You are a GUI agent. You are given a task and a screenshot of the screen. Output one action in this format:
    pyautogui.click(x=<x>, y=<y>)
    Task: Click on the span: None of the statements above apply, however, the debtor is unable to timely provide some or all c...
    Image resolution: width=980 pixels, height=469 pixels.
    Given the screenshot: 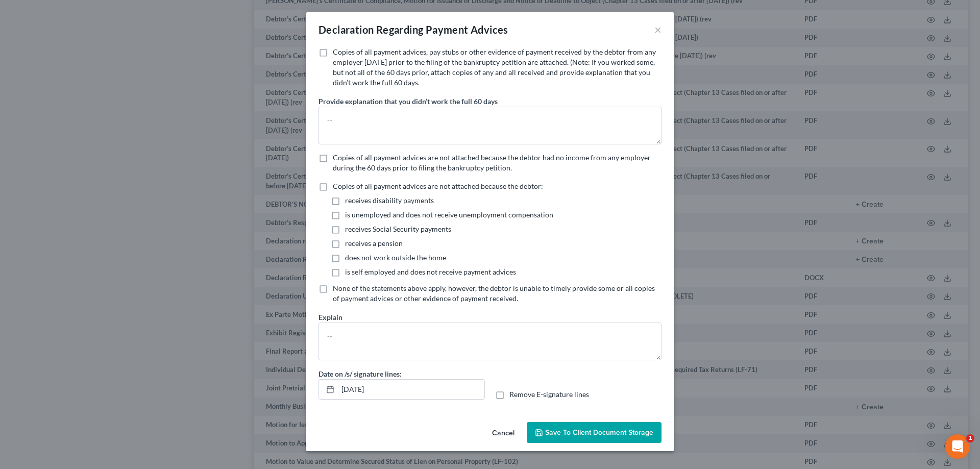 What is the action you would take?
    pyautogui.click(x=494, y=293)
    